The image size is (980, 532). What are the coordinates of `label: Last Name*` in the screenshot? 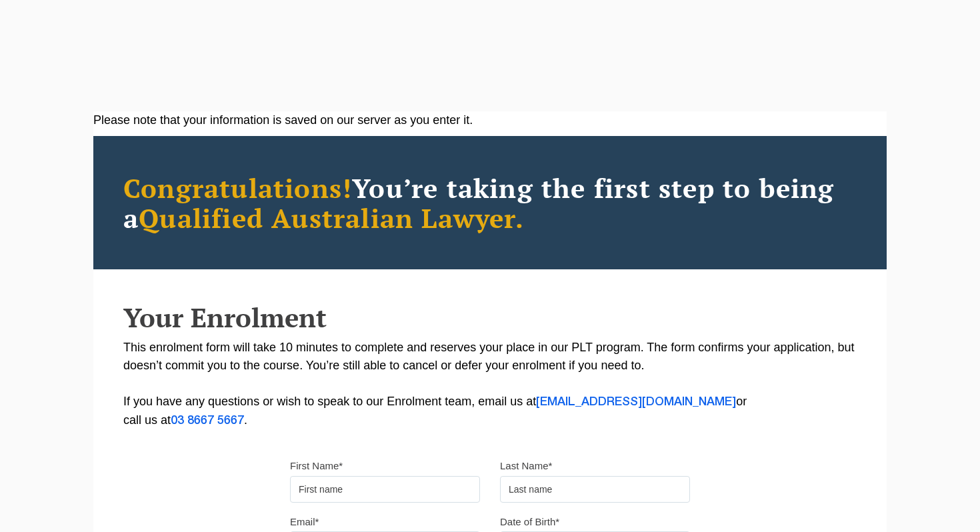 It's located at (526, 465).